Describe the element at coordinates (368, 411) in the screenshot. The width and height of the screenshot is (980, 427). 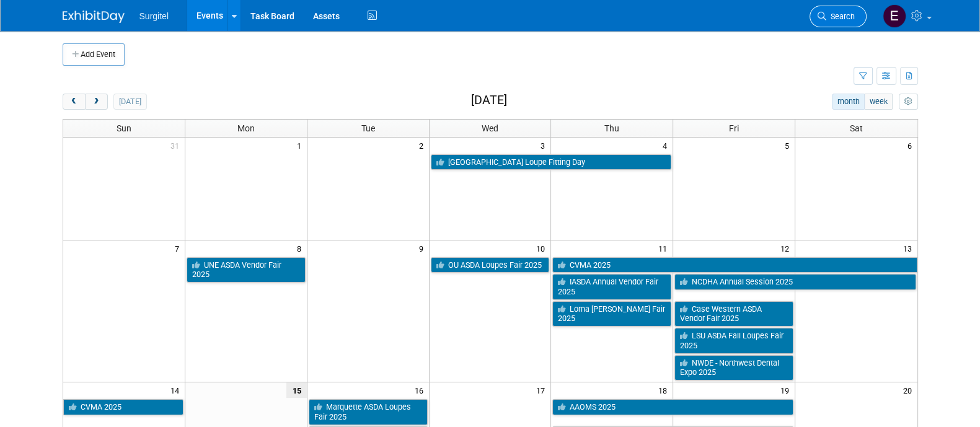
I see `a: Marquette ASDA Loupes Fair 2025` at that location.